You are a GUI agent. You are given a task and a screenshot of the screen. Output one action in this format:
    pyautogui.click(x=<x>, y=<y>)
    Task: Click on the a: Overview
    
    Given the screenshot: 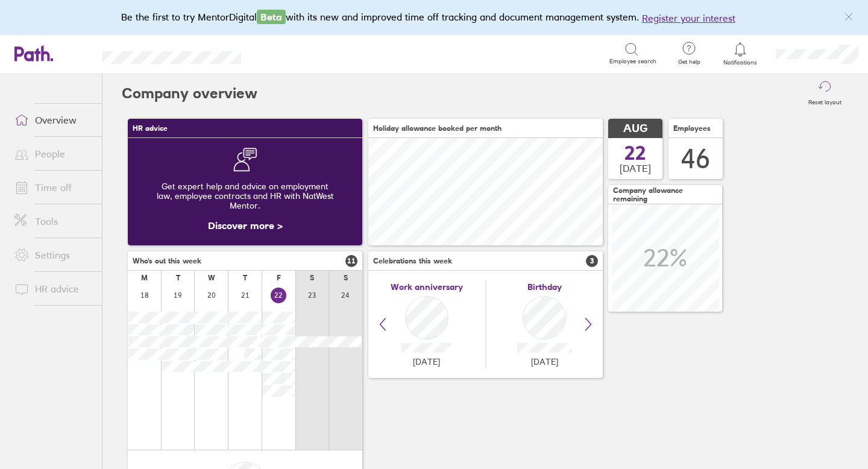 What is the action you would take?
    pyautogui.click(x=53, y=120)
    